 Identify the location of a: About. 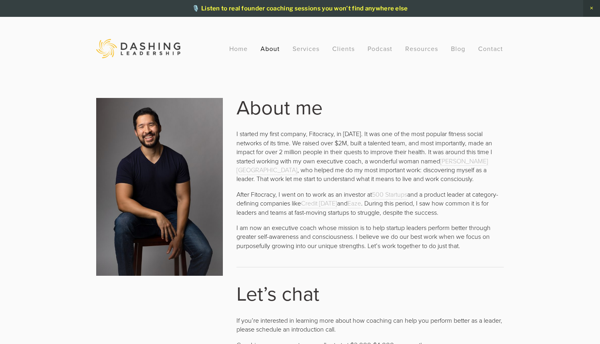
(270, 49).